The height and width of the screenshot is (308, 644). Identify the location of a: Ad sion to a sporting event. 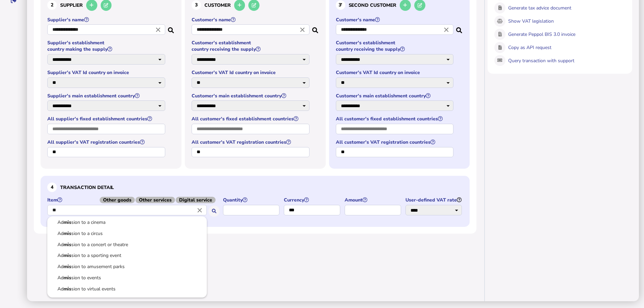
(127, 255).